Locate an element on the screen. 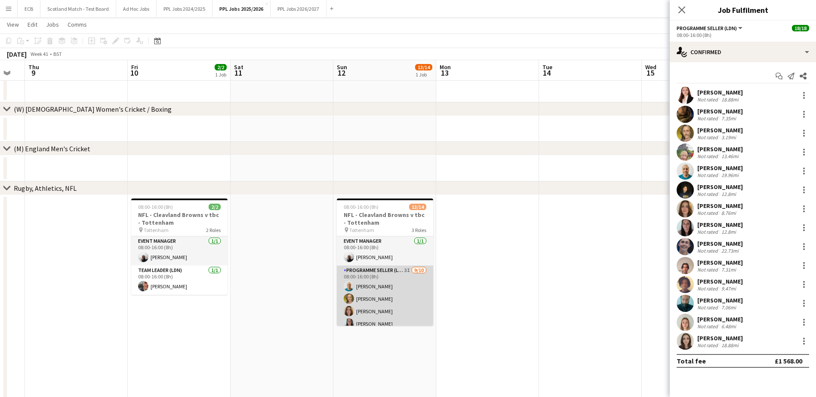 This screenshot has height=397, width=816. span: 3 Roles is located at coordinates (419, 230).